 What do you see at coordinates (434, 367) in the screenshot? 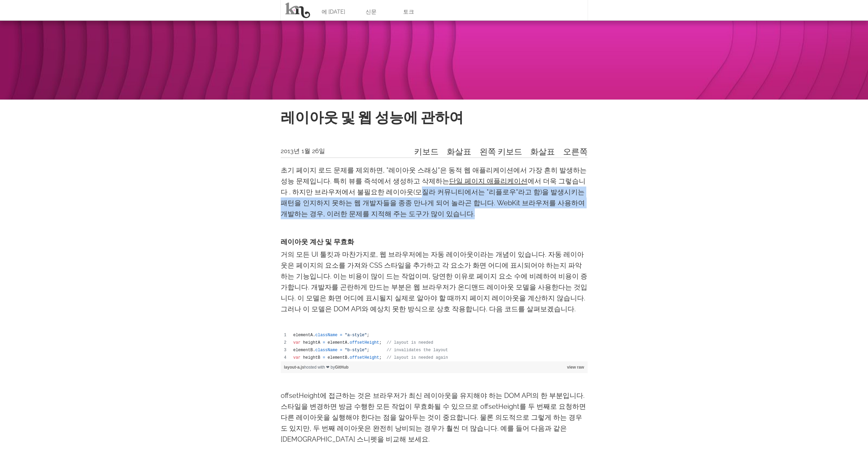
I see `div: hosted with ❤ by` at bounding box center [434, 367].